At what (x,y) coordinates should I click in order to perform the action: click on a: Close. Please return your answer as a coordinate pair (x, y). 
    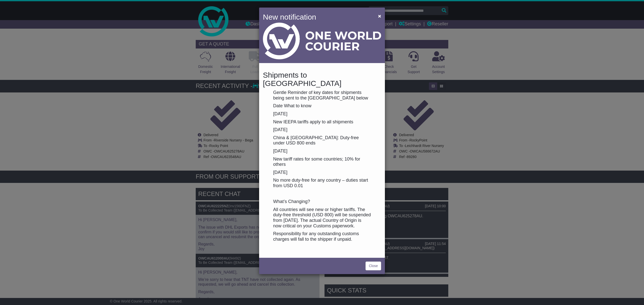
    Looking at the image, I should click on (373, 266).